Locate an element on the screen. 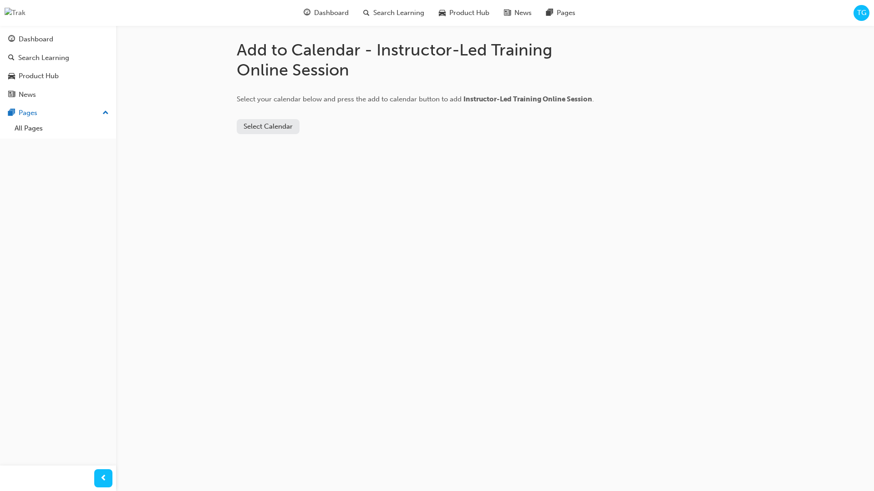 This screenshot has width=874, height=491. a: News is located at coordinates (58, 95).